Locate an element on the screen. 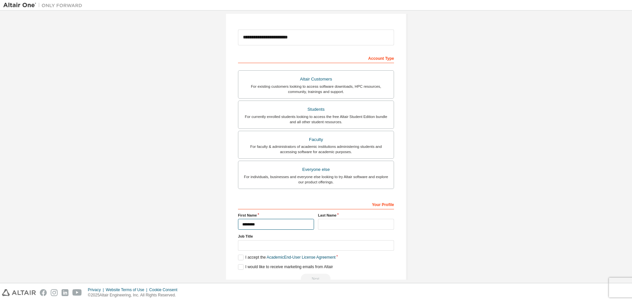 The height and width of the screenshot is (302, 632). a: Academic End-User License Agreement is located at coordinates (301, 258).